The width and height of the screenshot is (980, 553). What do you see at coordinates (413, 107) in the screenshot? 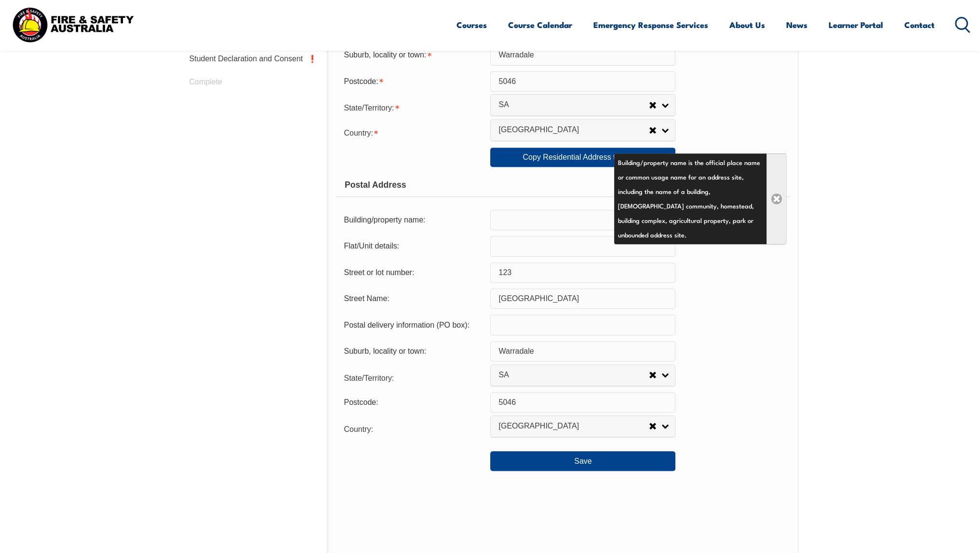
I see `div: State/Territory is required.` at bounding box center [413, 107].